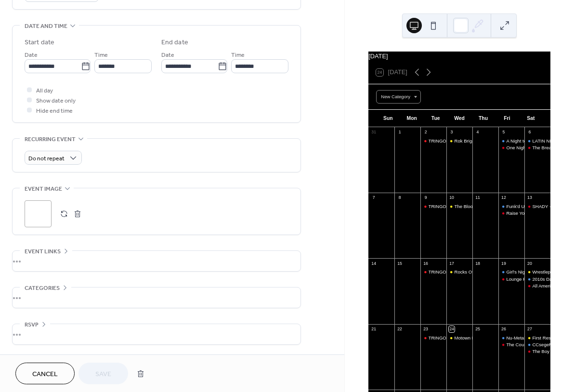 This screenshot has width=574, height=392. What do you see at coordinates (388, 118) in the screenshot?
I see `div: Sun` at bounding box center [388, 118].